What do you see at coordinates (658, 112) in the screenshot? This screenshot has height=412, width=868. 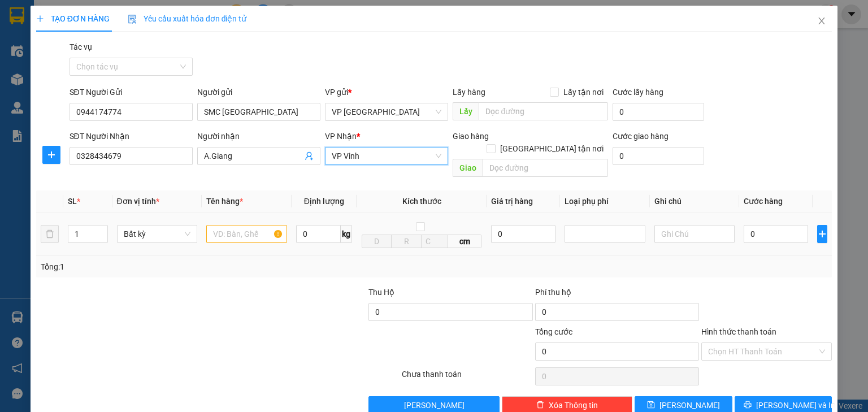 I see `input: Cước lấy hàng` at bounding box center [658, 112].